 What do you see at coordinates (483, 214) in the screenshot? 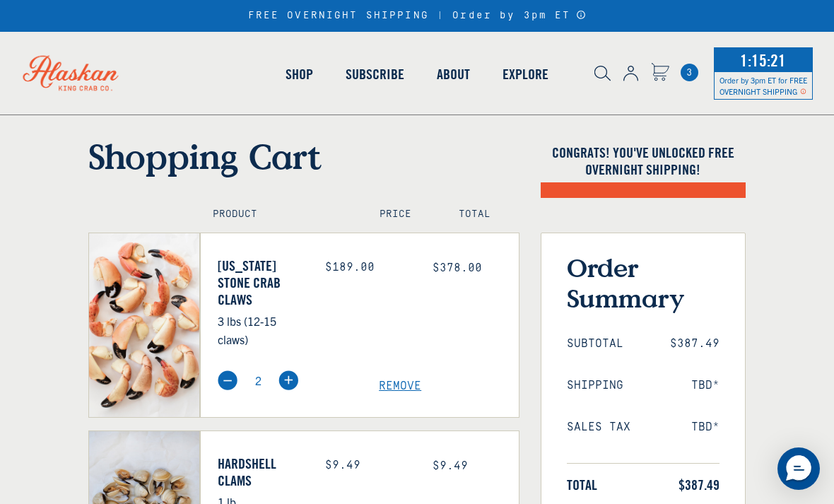
I see `h4: Total` at bounding box center [483, 214].